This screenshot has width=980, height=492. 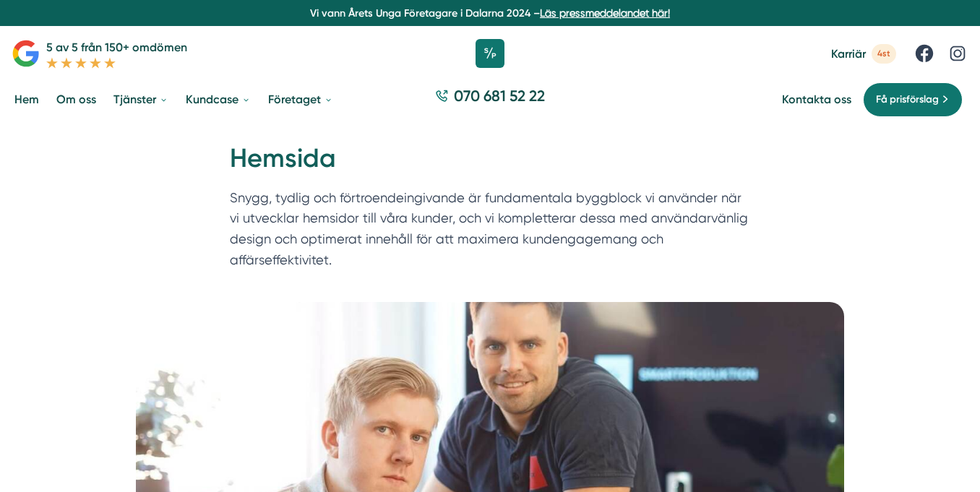 What do you see at coordinates (499, 95) in the screenshot?
I see `span: 070 681 52 22` at bounding box center [499, 95].